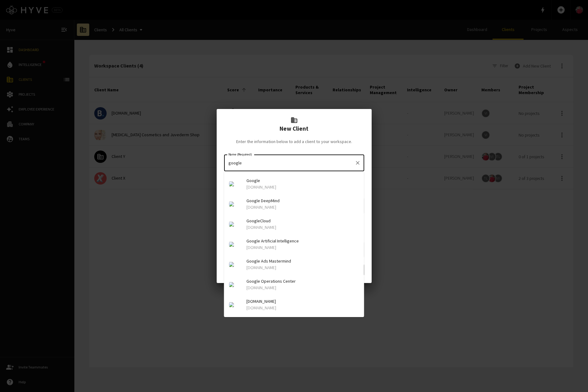 This screenshot has width=588, height=392. I want to click on span: Google DeepMind, so click(303, 201).